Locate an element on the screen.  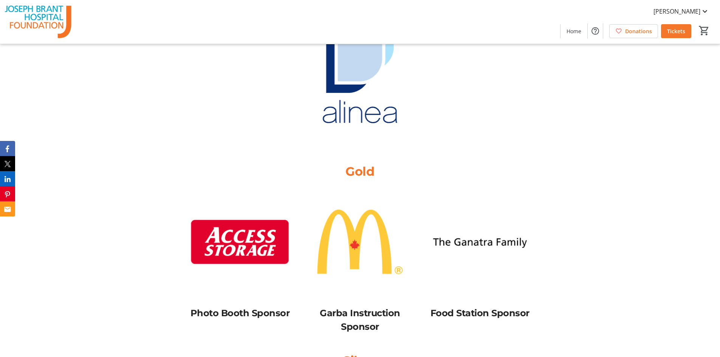
button: Help is located at coordinates (595, 31).